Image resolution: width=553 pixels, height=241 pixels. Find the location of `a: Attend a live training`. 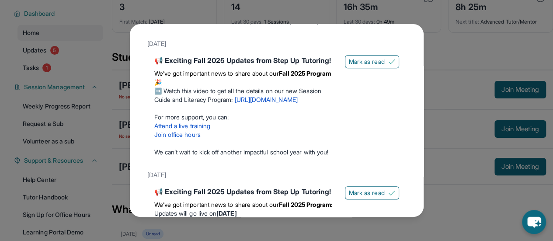

a: Attend a live training is located at coordinates (182, 125).